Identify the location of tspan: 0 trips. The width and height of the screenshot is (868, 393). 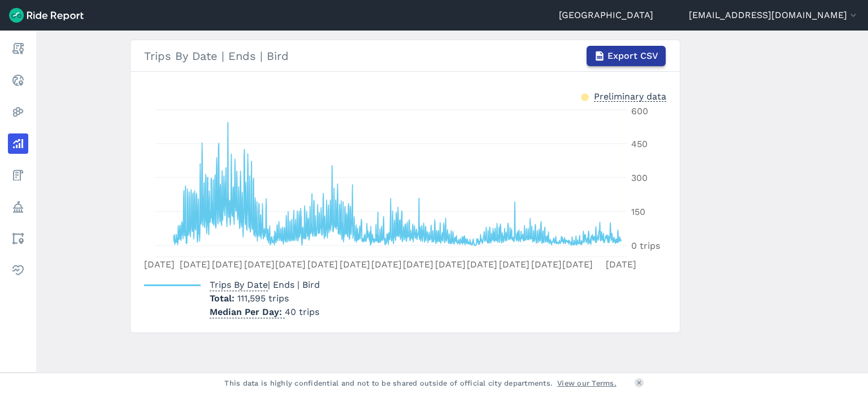
(645, 245).